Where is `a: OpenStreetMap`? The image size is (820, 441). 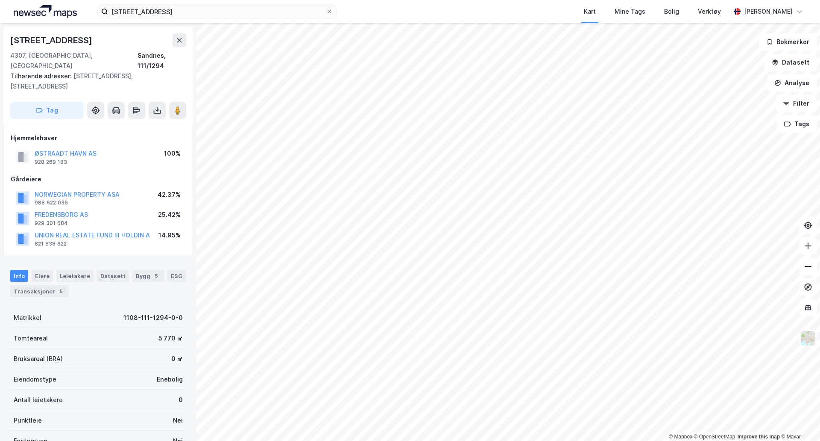
a: OpenStreetMap is located at coordinates (715, 436).